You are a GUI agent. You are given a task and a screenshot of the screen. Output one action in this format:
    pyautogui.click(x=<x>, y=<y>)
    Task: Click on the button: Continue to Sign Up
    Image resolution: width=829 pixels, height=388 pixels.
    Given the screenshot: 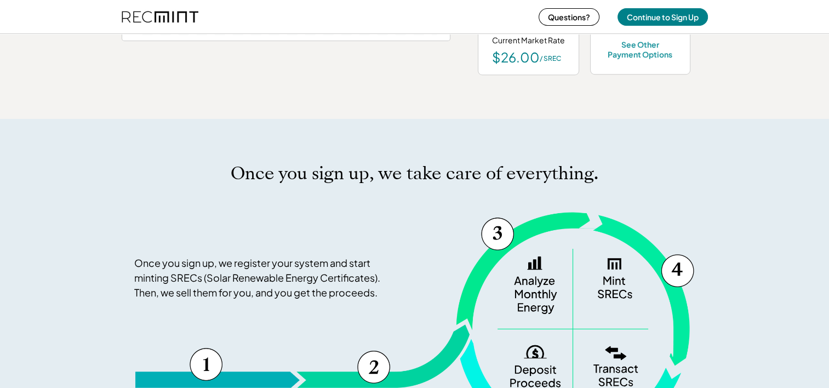 What is the action you would take?
    pyautogui.click(x=662, y=17)
    